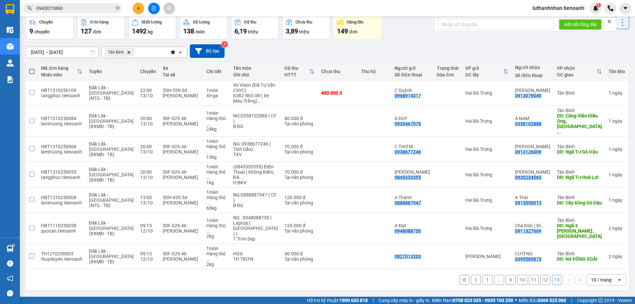 The image size is (635, 304). I want to click on div: HTTT, so click(297, 75).